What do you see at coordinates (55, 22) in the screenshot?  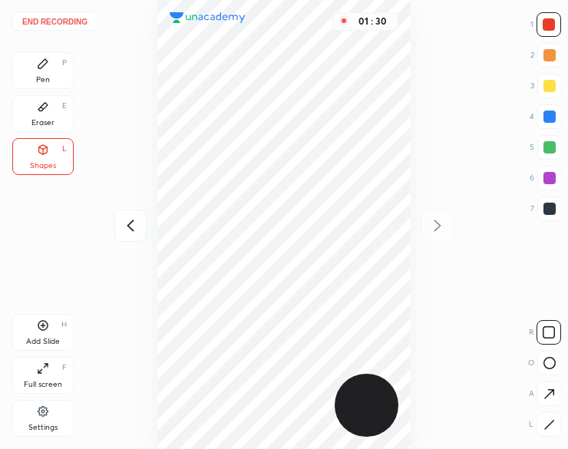 I see `button: End recording` at bounding box center [55, 22].